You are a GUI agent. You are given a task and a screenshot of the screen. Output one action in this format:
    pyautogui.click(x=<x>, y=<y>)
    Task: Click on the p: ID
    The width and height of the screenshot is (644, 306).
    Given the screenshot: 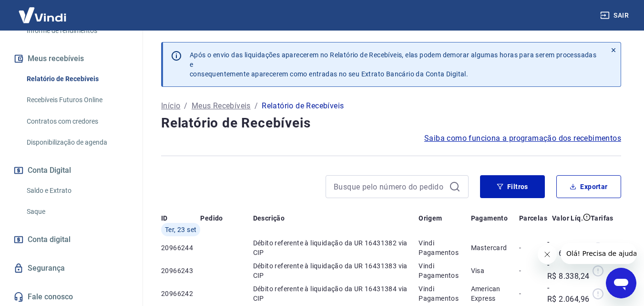 What is the action you would take?
    pyautogui.click(x=165, y=218)
    